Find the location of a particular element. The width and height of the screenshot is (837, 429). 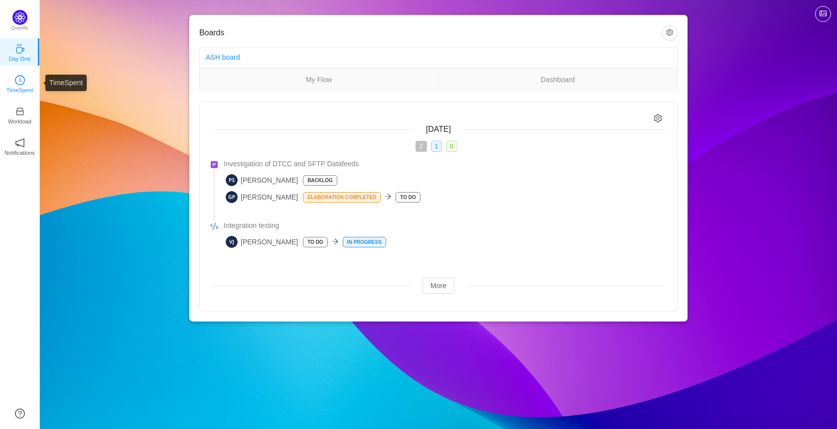

span: 2 is located at coordinates (421, 146).